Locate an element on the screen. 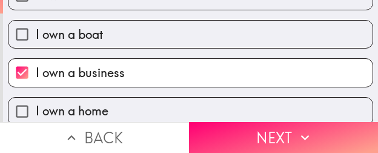 The width and height of the screenshot is (378, 153). span: I own a business is located at coordinates (80, 73).